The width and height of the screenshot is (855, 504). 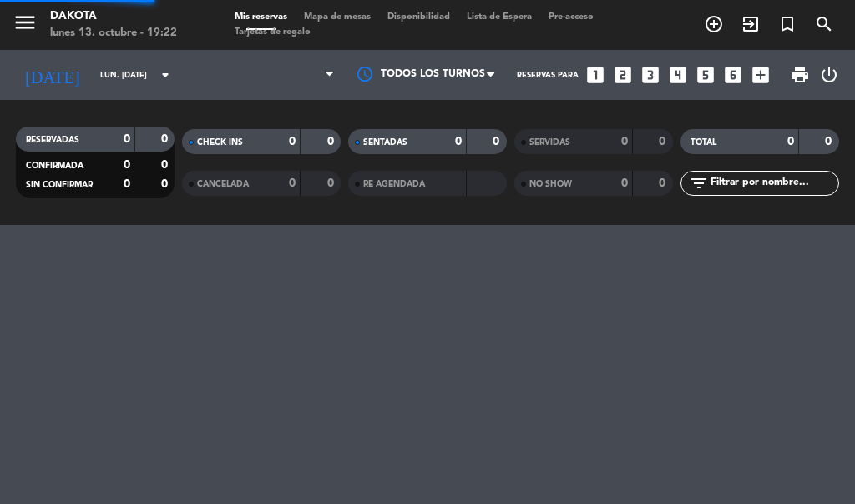 What do you see at coordinates (499, 16) in the screenshot?
I see `span: Lista de Espera` at bounding box center [499, 16].